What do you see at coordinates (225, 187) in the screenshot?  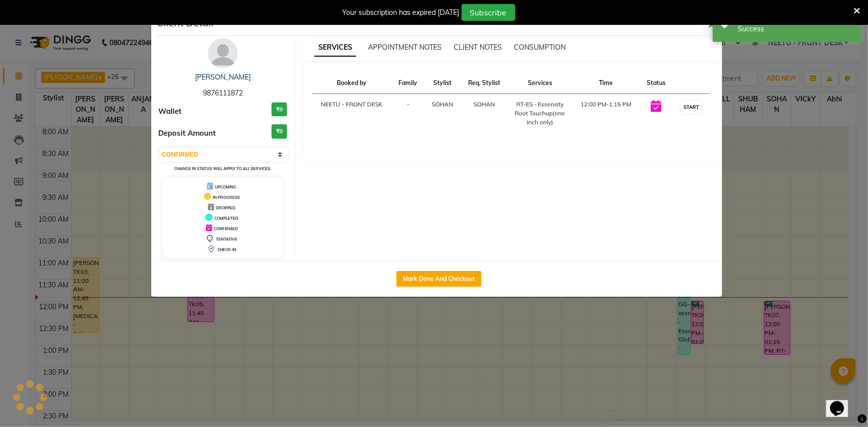 I see `span: UPCOMING` at bounding box center [225, 187].